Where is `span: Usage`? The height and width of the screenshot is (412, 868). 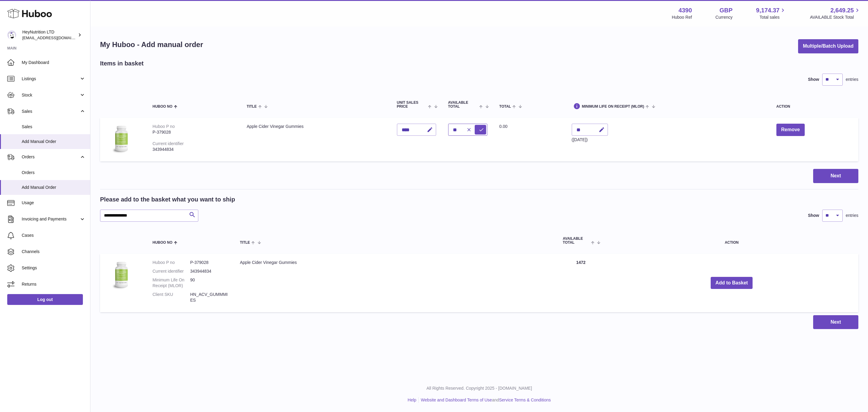 span: Usage is located at coordinates (54, 203).